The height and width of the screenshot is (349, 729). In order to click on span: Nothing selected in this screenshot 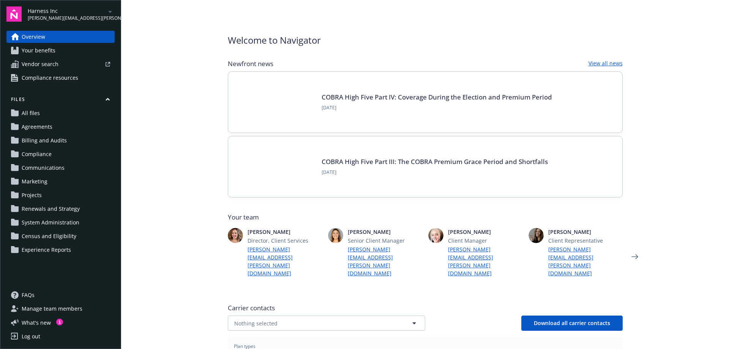, I will do `click(256, 323)`.